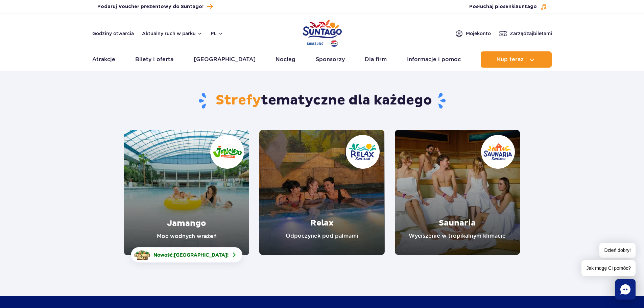  I want to click on span: Strefy, so click(238, 101).